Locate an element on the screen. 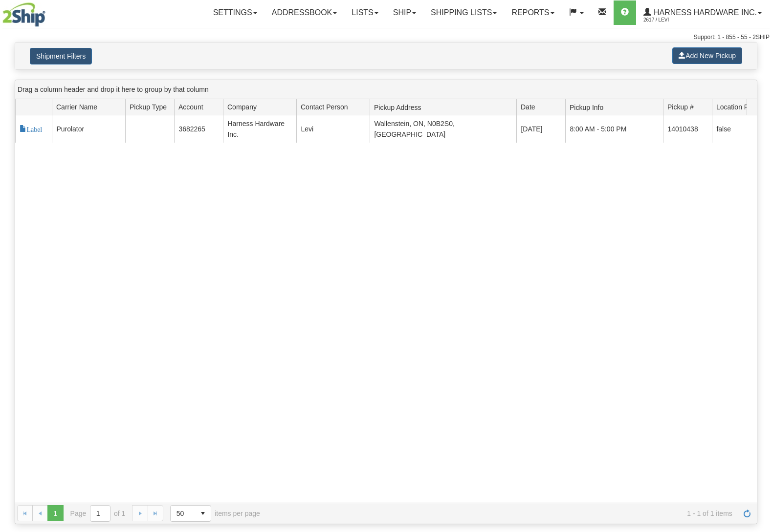 The height and width of the screenshot is (532, 772). a: Label is located at coordinates (31, 129).